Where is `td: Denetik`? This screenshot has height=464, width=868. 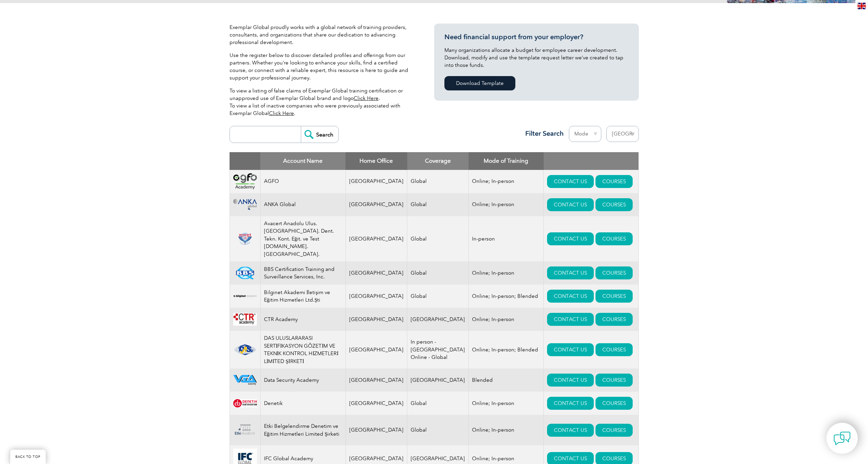 td: Denetik is located at coordinates (303, 404).